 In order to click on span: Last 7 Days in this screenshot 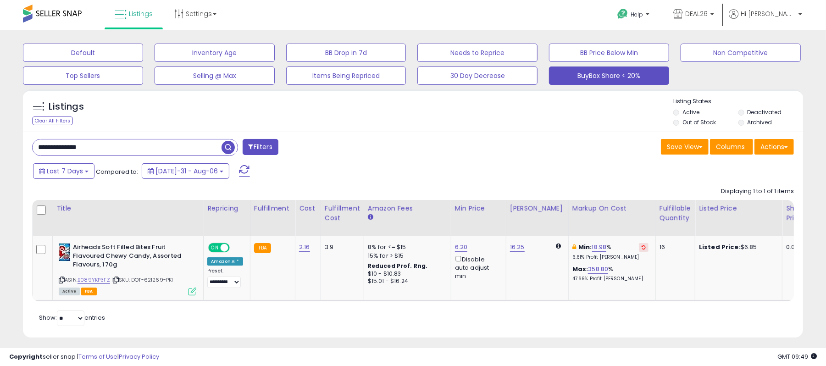, I will do `click(65, 171)`.